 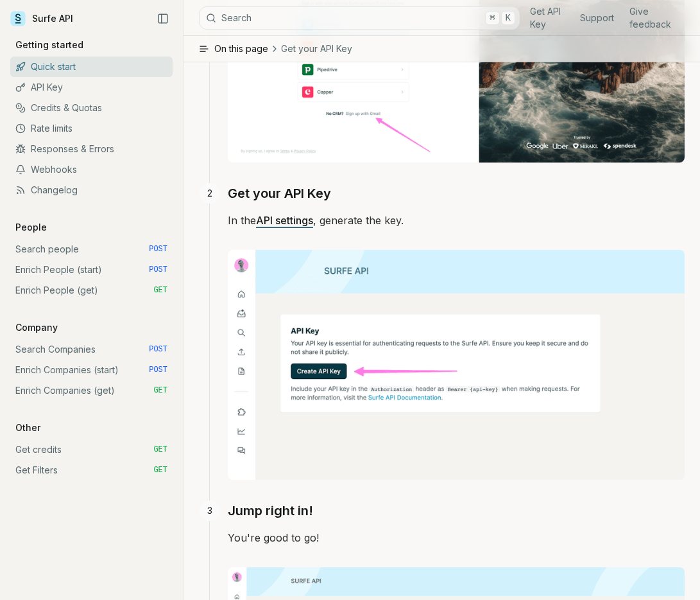 What do you see at coordinates (279, 193) in the screenshot?
I see `a: Get your API Key` at bounding box center [279, 193].